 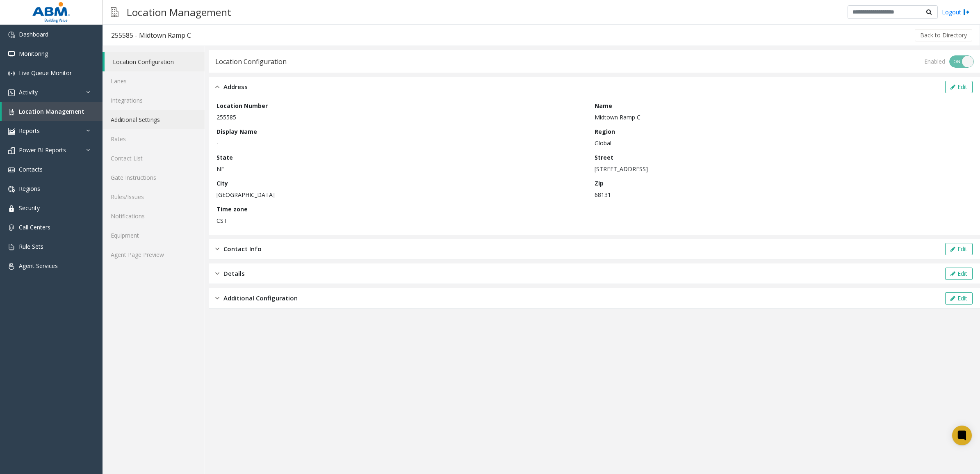 I want to click on label: Display Name, so click(x=237, y=131).